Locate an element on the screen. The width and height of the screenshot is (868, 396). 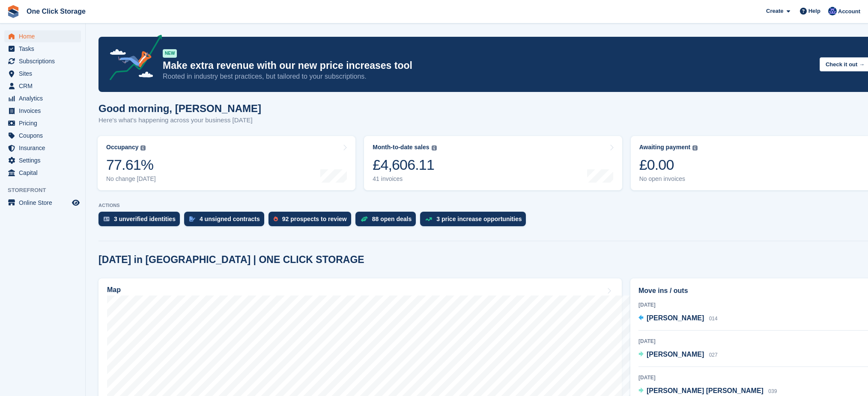
p: Make extra revenue with our new price increases tool is located at coordinates (488, 66).